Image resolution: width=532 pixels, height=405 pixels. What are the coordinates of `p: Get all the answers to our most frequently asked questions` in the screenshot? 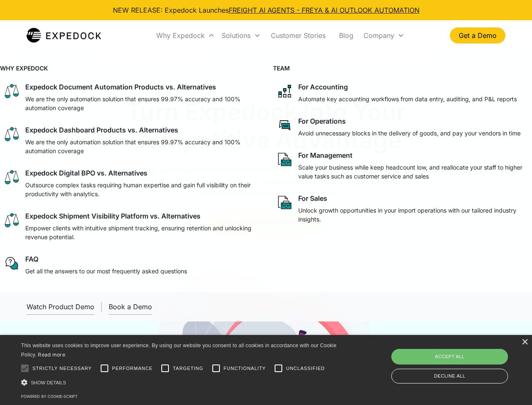 It's located at (106, 271).